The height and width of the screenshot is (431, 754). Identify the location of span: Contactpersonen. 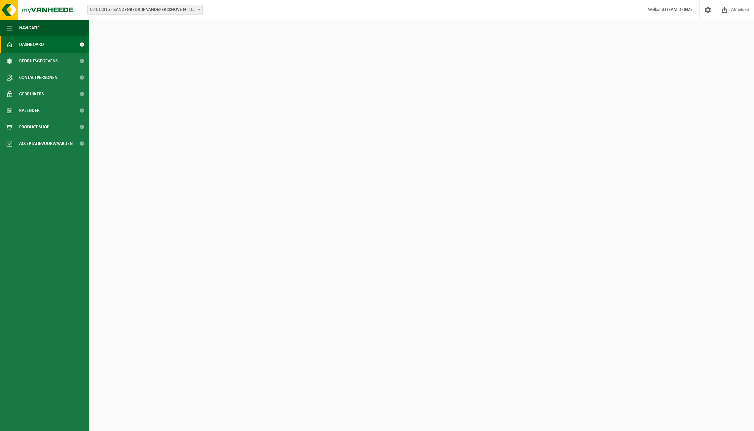
(38, 78).